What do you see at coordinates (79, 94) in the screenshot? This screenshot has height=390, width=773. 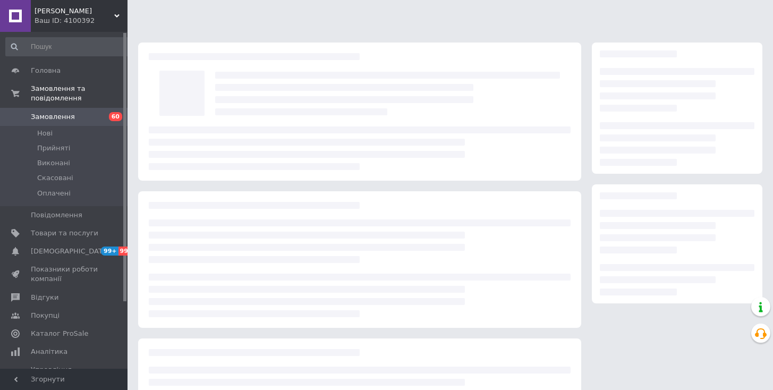 I see `span: Замовлення та повідомлення` at bounding box center [79, 94].